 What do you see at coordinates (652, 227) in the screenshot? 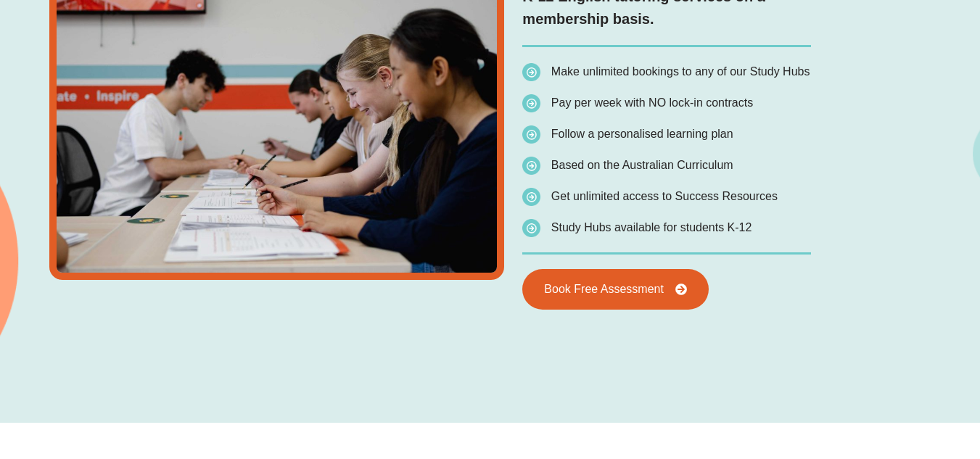
I see `span: Study Hubs available for students K-12` at bounding box center [652, 227].